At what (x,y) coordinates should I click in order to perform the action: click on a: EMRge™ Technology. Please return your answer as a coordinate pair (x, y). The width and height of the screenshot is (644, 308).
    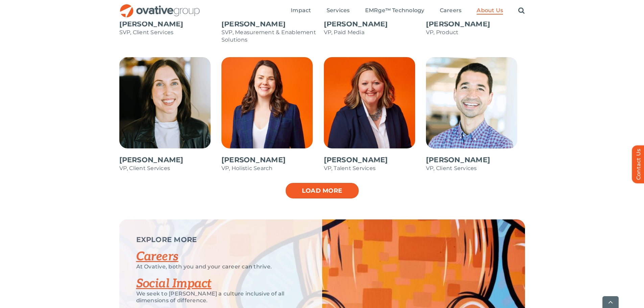
    Looking at the image, I should click on (395, 11).